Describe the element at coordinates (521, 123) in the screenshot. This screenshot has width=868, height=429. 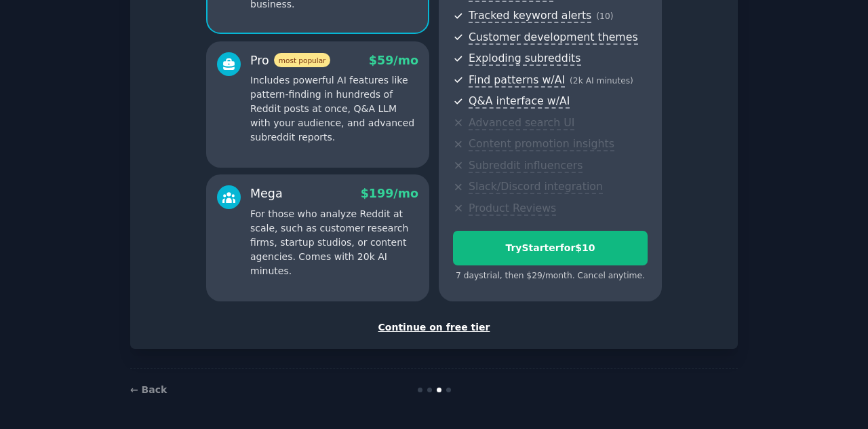
I see `span: Advanced search UI` at that location.